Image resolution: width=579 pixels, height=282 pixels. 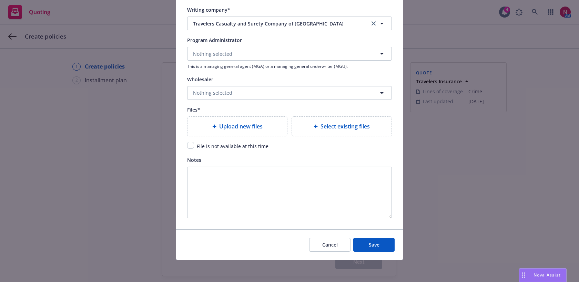 I want to click on div: Upload new files, so click(x=237, y=126).